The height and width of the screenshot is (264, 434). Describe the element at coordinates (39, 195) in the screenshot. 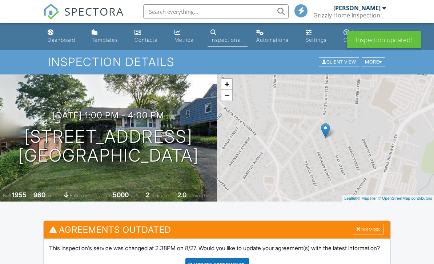

I see `div: 960` at that location.